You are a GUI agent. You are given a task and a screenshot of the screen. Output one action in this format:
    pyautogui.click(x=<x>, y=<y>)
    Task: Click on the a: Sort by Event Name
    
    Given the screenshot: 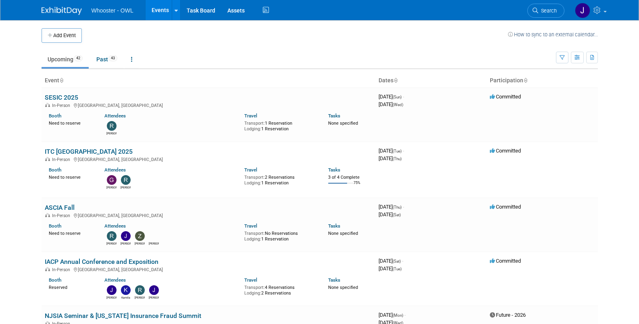 What is the action you would take?
    pyautogui.click(x=61, y=80)
    